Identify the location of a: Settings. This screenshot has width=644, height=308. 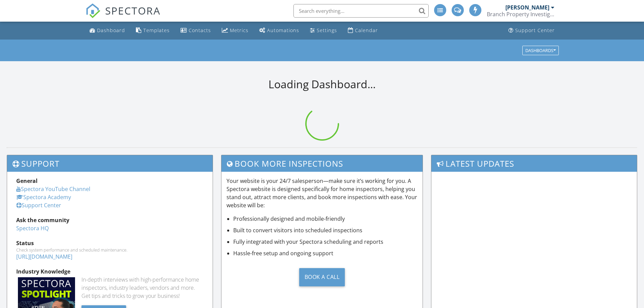
(324, 30).